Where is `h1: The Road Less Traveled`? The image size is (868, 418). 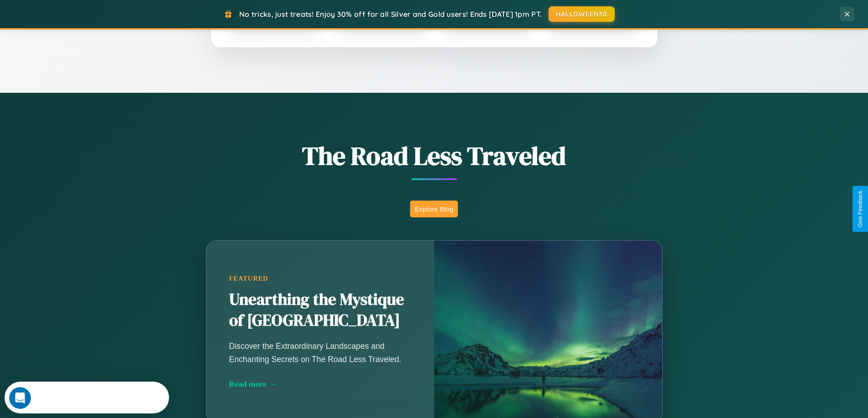 h1: The Road Less Traveled is located at coordinates (434, 156).